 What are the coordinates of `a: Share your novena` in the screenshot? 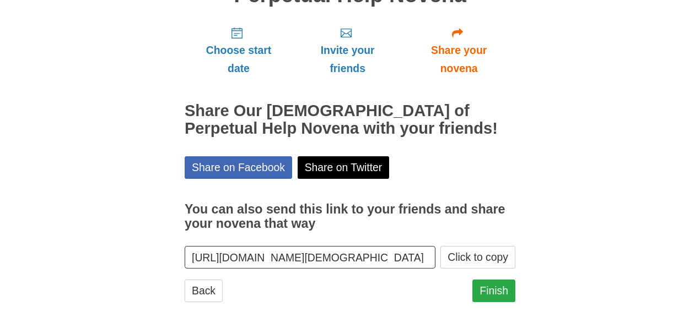 It's located at (458, 50).